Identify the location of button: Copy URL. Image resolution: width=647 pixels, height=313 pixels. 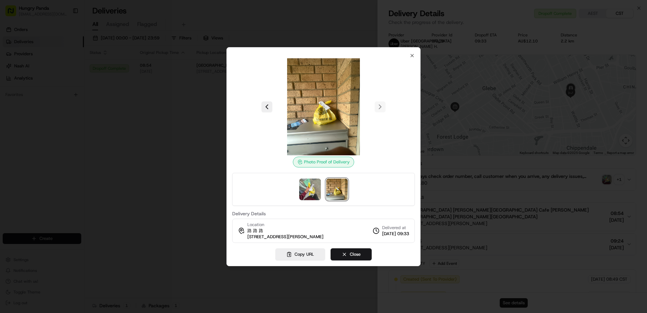
(300, 255).